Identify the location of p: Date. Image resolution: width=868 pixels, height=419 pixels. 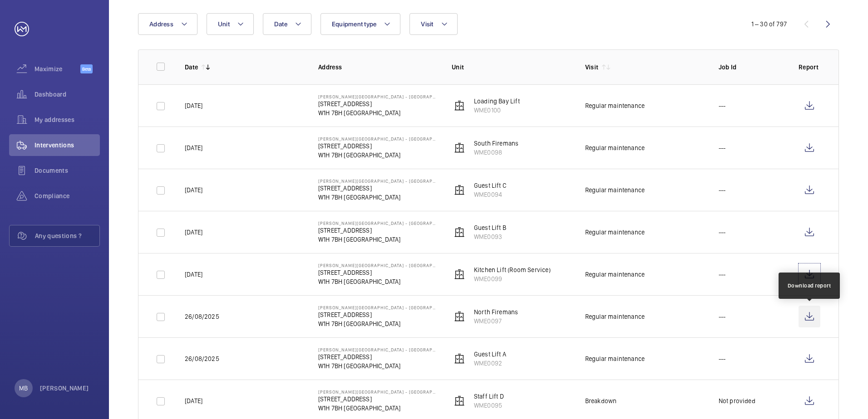
(191, 67).